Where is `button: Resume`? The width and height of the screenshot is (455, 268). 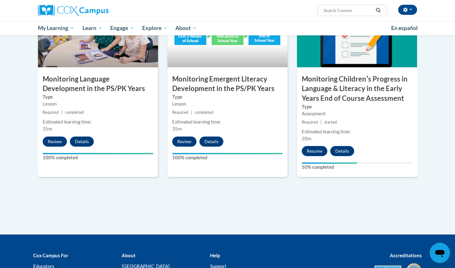 button: Resume is located at coordinates (315, 151).